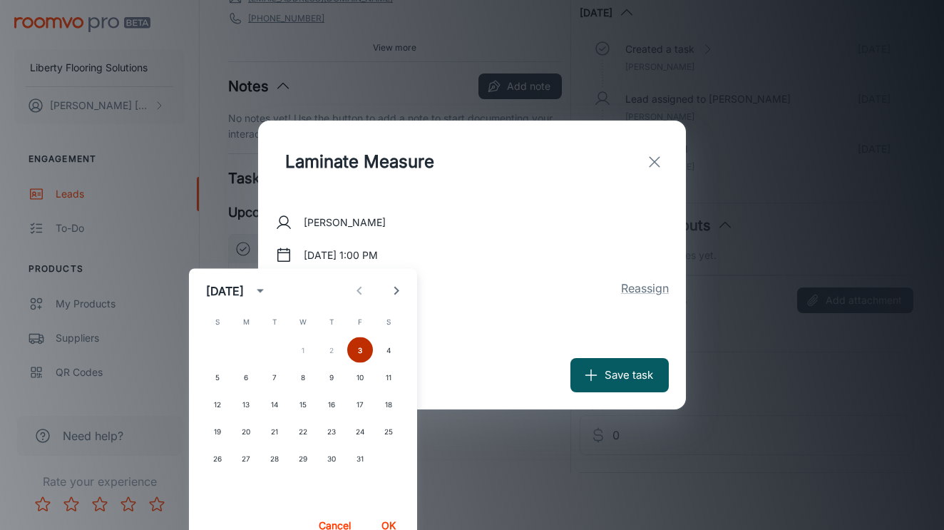  I want to click on button: 11, so click(389, 377).